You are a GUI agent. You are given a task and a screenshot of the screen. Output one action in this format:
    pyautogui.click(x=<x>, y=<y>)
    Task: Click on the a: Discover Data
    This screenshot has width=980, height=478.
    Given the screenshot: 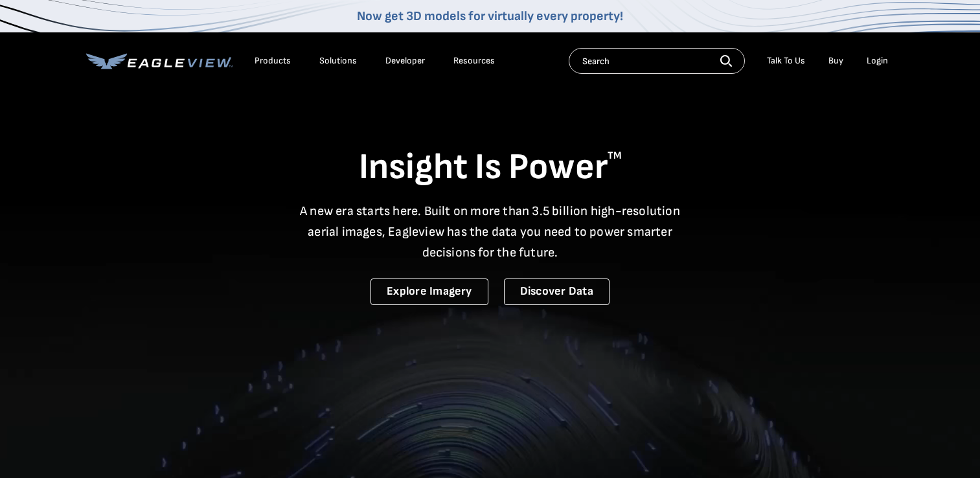 What is the action you would take?
    pyautogui.click(x=556, y=292)
    